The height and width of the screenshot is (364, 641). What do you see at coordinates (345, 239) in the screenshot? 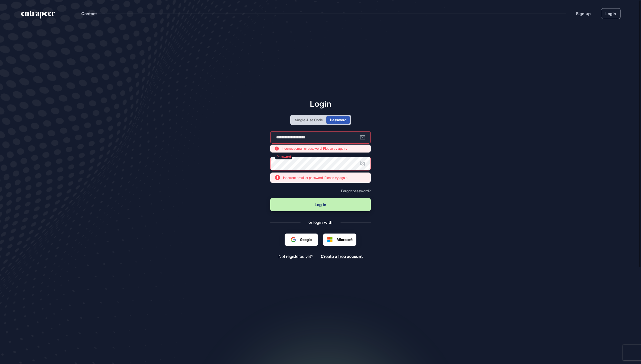
I see `span: Microsoft` at bounding box center [345, 239].